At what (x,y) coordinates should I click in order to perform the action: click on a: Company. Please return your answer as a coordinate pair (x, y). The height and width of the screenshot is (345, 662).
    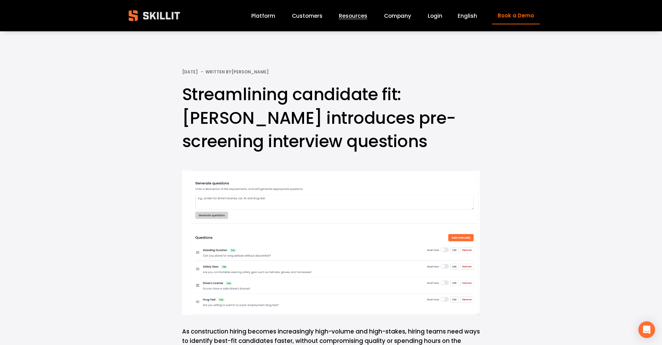
    Looking at the image, I should click on (397, 16).